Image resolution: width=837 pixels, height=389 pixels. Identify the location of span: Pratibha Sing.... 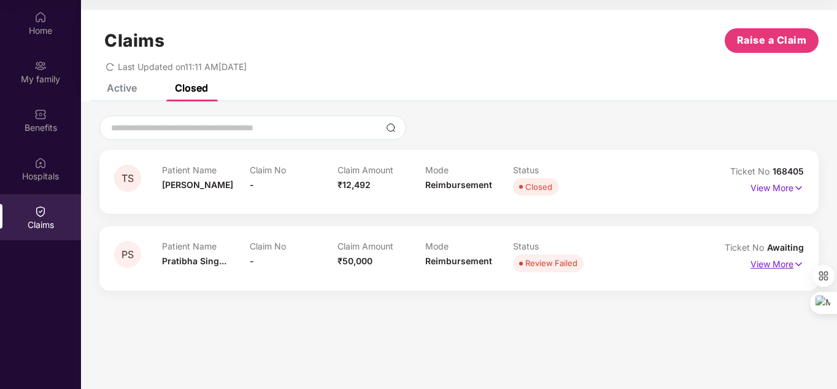
(194, 260).